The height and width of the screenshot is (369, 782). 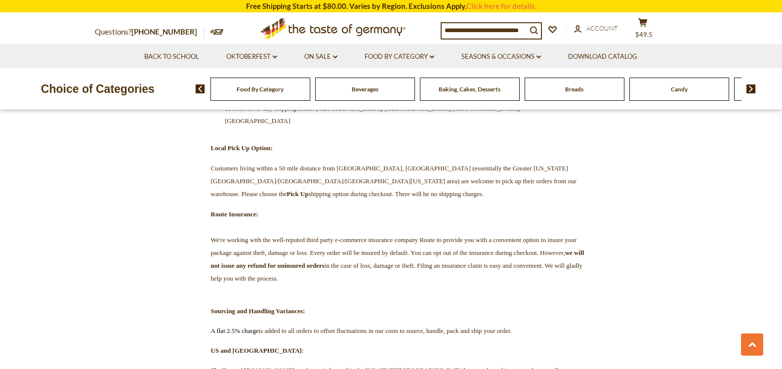 What do you see at coordinates (385, 330) in the screenshot?
I see `span: is added to all orders to offset fluctuations in our costs to source, handle, pack and ship your ...` at bounding box center [385, 330].